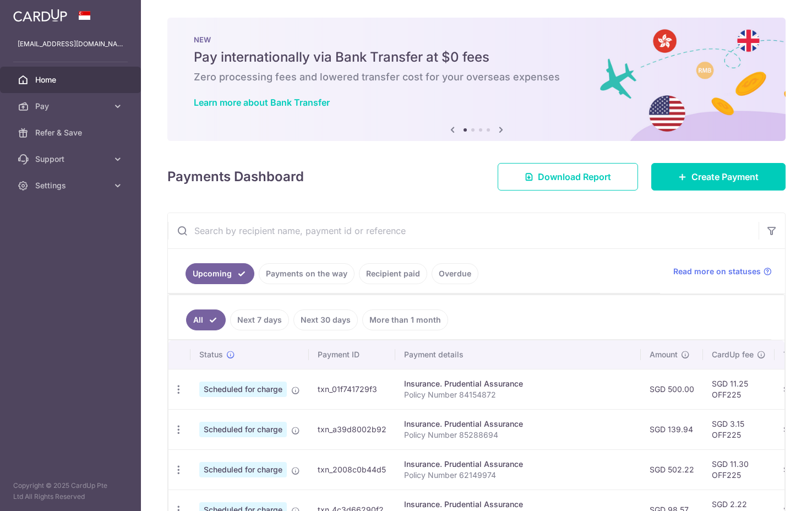 The width and height of the screenshot is (812, 511). Describe the element at coordinates (663, 355) in the screenshot. I see `span: Amount` at that location.